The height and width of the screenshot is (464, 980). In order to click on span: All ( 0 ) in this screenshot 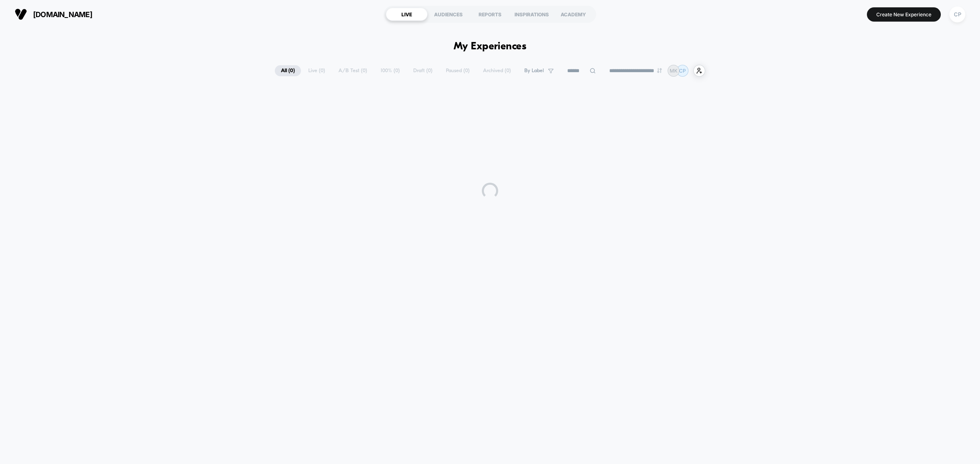, I will do `click(288, 71)`.